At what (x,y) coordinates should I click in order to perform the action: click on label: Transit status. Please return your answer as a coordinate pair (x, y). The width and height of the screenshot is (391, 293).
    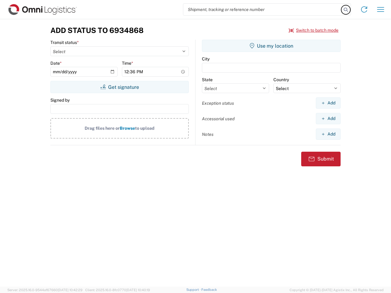
    Looking at the image, I should click on (64, 42).